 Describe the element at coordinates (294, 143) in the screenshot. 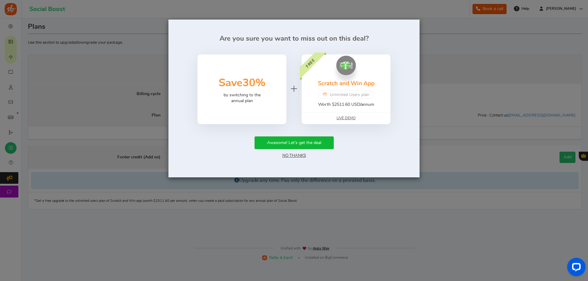

I see `button: Awesome! Let's get the deal` at that location.